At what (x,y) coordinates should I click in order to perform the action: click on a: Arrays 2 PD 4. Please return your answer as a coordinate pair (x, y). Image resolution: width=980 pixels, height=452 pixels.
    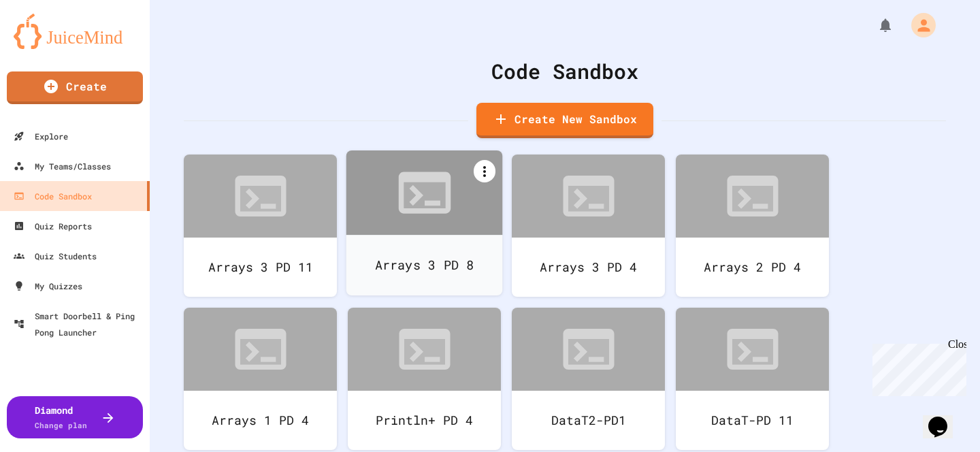
    Looking at the image, I should click on (752, 226).